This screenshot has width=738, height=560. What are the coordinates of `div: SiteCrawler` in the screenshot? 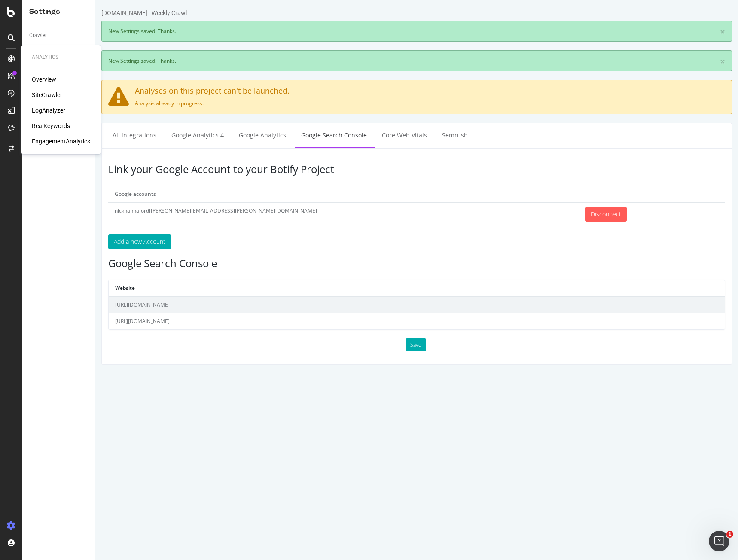 It's located at (46, 95).